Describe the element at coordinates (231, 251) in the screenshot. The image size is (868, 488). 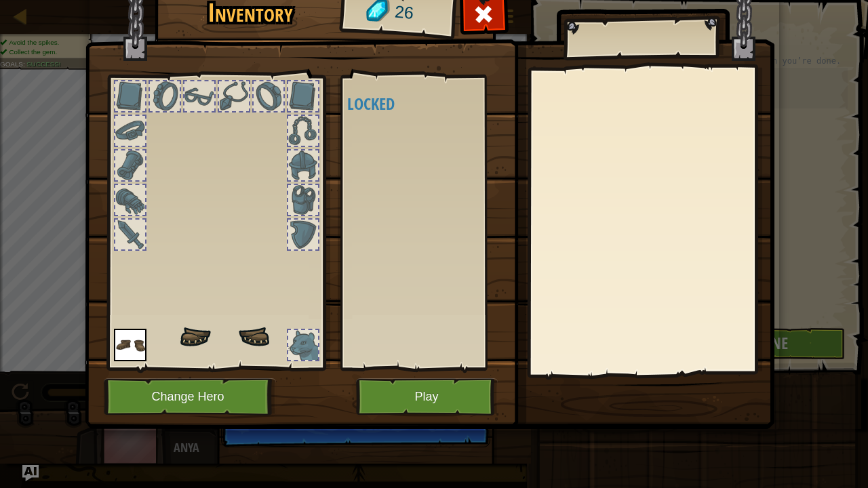
I see `img: male.png` at that location.